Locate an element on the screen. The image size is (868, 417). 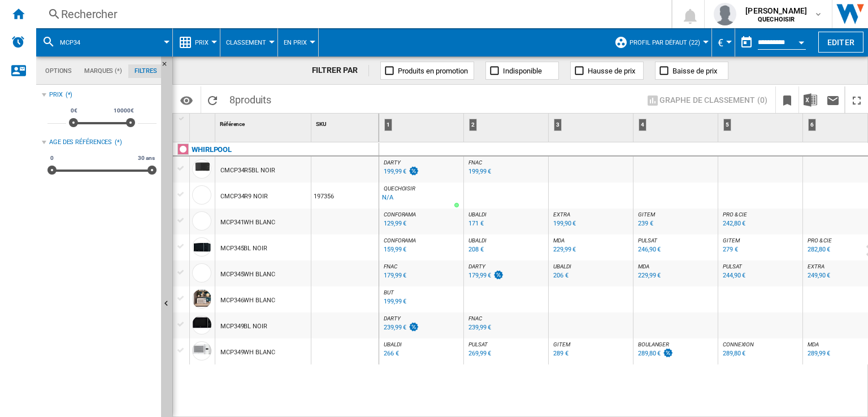
div: 179,99 € is located at coordinates (480, 275).